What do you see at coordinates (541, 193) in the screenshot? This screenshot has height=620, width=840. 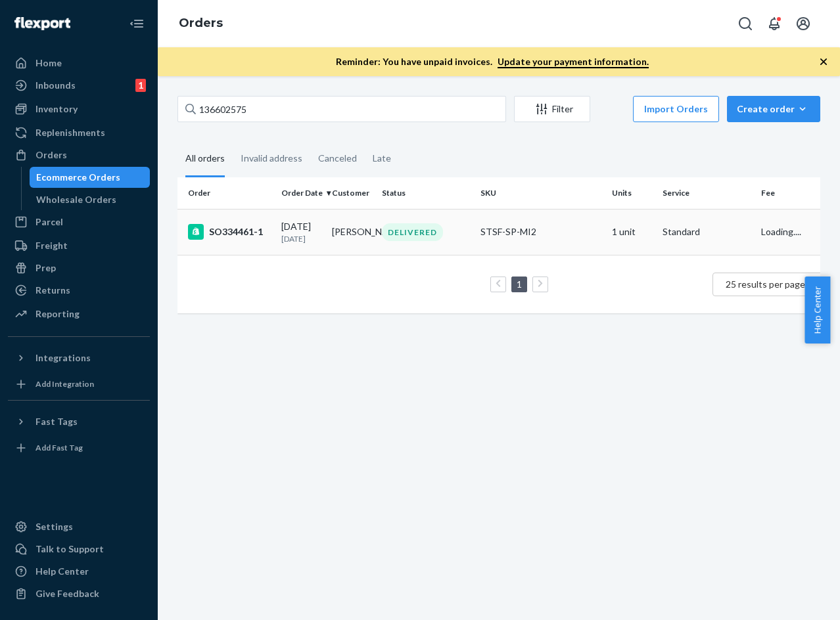 I see `th: SKU` at bounding box center [541, 193].